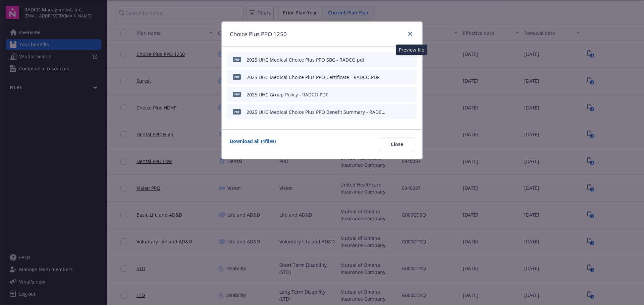 This screenshot has height=305, width=644. Describe the element at coordinates (316, 112) in the screenshot. I see `div: 2025 UHC Medical Choice Plus PPO Benefit Summary - RADCO.pdf` at that location.